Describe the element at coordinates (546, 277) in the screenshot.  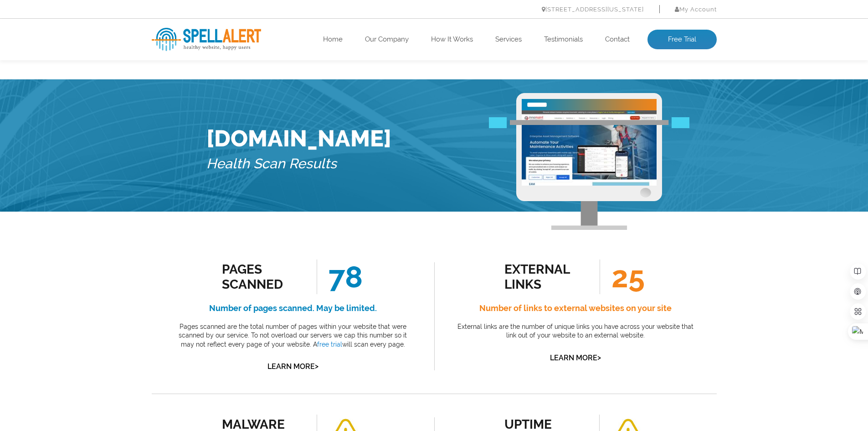
I see `div: external links` at that location.